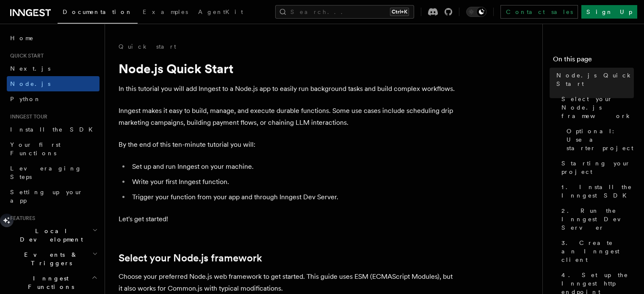 The image size is (644, 294). What do you see at coordinates (476, 12) in the screenshot?
I see `button: Toggle dark mode` at bounding box center [476, 12].